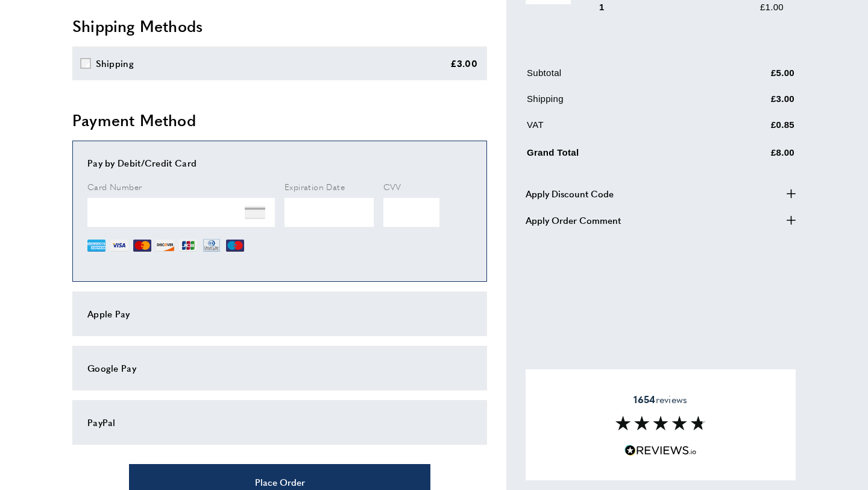 Image resolution: width=868 pixels, height=490 pixels. Describe the element at coordinates (280, 422) in the screenshot. I see `div: PayPal` at that location.